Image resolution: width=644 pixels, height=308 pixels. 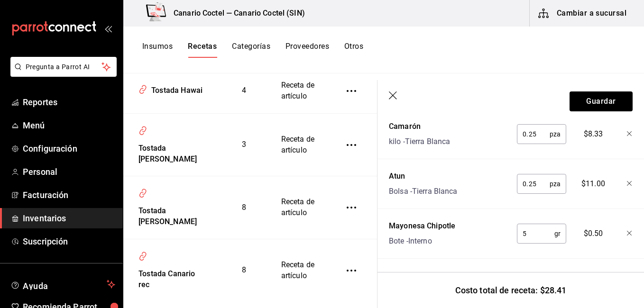 I want to click on button: open_drawer_menu, so click(x=108, y=28).